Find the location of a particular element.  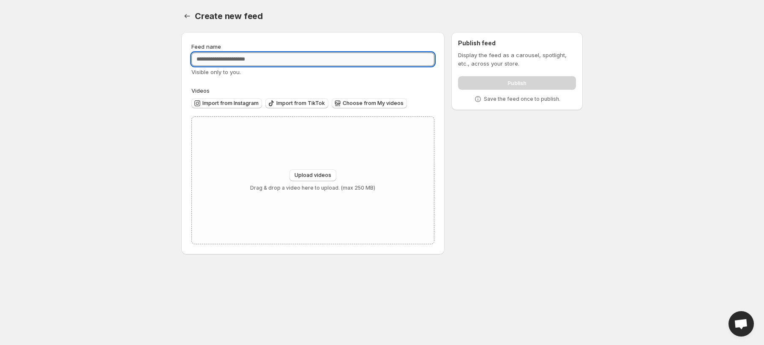

span: Import from TikTok is located at coordinates (301, 103).